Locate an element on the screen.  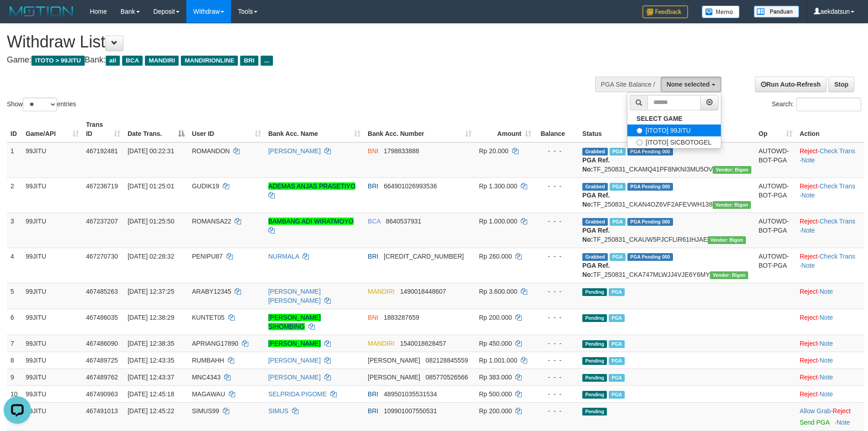
th: Bank Acc. Number: activate to sort column ascending is located at coordinates (420, 129).